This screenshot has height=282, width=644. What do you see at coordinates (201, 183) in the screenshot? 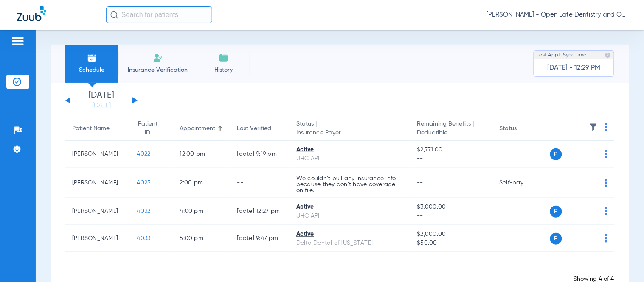
I see `td: 2:00 PM` at bounding box center [201, 183].